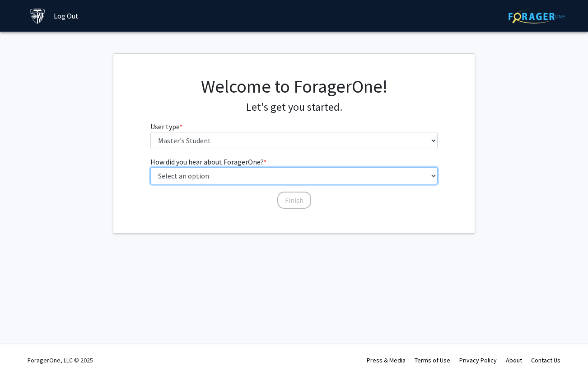  What do you see at coordinates (536, 16) in the screenshot?
I see `img: ForagerOne Logo` at bounding box center [536, 16].